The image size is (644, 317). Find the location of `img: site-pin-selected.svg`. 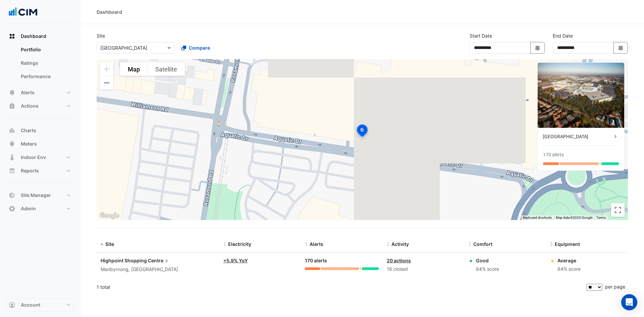

img: site-pin-selected.svg is located at coordinates (362, 131).